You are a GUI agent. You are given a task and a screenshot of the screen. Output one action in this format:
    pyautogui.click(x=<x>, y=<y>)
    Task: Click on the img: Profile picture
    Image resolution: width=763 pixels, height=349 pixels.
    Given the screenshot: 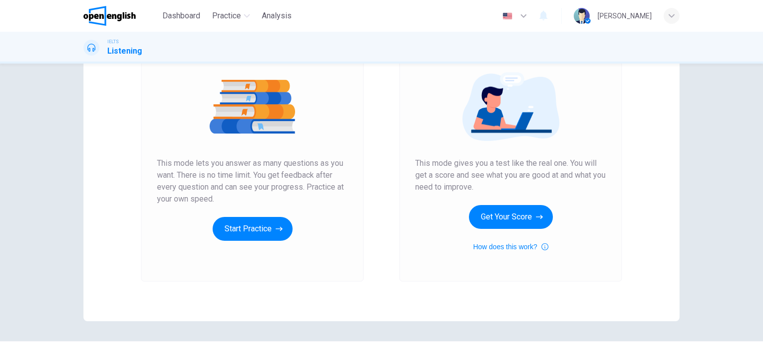 What is the action you would take?
    pyautogui.click(x=581, y=16)
    